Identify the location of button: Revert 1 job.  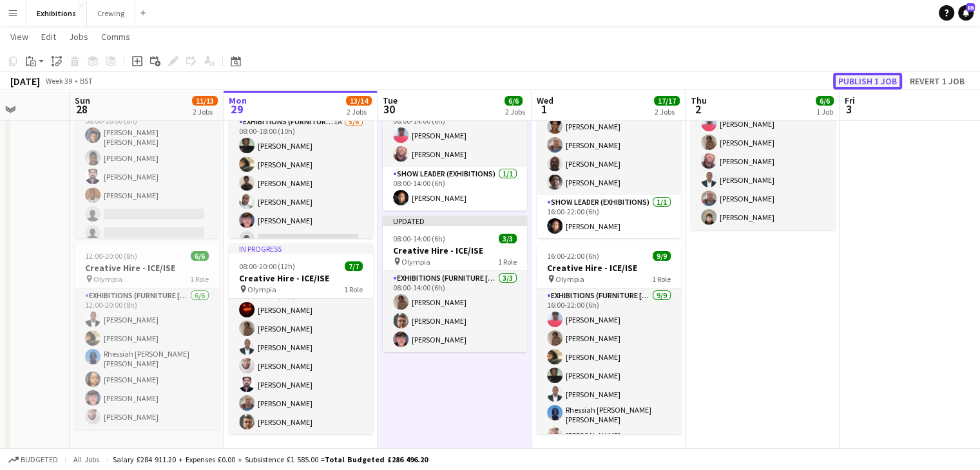
(937, 81).